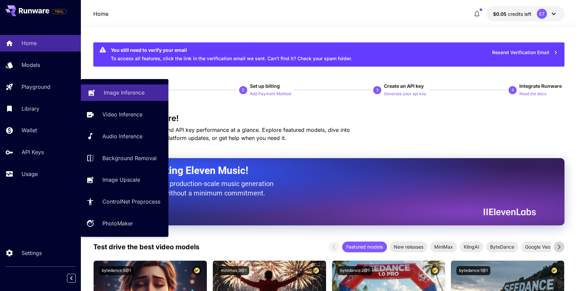 The image size is (582, 291). What do you see at coordinates (101, 14) in the screenshot?
I see `nav: breadcrumb` at bounding box center [101, 14].